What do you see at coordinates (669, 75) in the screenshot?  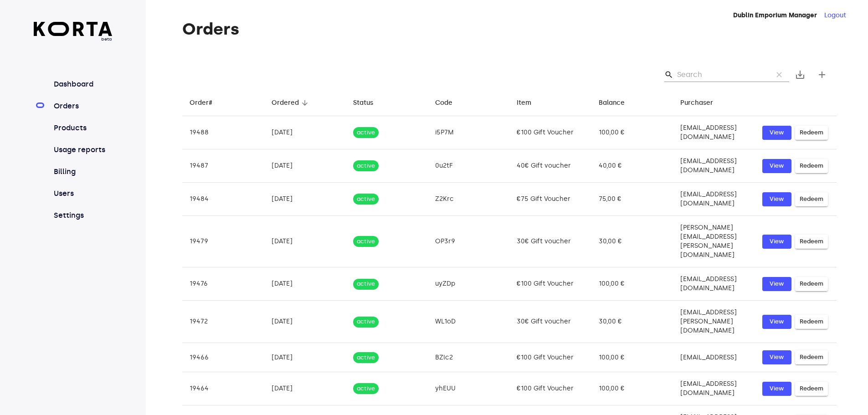 I see `span: Search` at bounding box center [669, 75].